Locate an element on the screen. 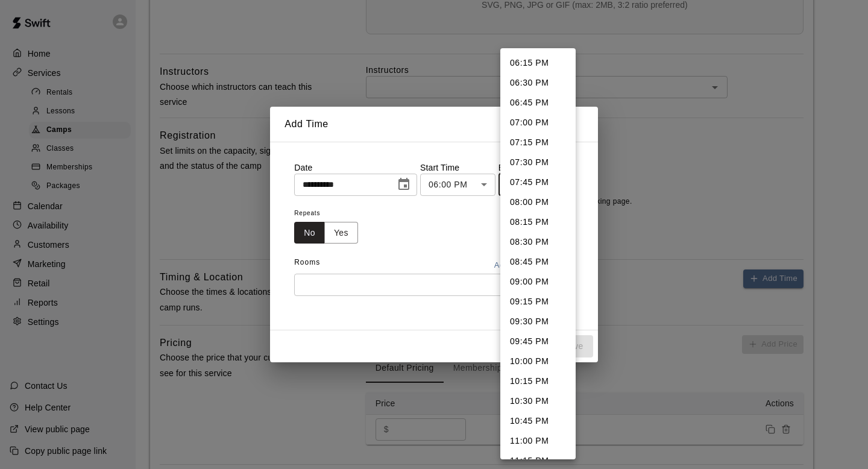 The width and height of the screenshot is (868, 469). li: 07:45 PM is located at coordinates (538, 182).